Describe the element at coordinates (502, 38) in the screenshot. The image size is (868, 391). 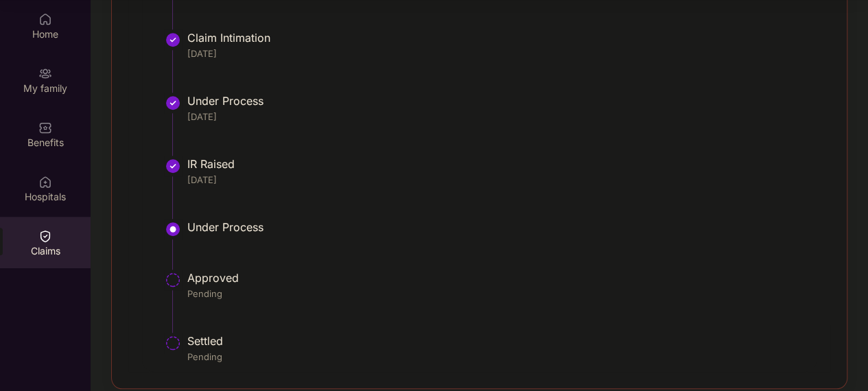
I see `div: Claim Intimation` at that location.